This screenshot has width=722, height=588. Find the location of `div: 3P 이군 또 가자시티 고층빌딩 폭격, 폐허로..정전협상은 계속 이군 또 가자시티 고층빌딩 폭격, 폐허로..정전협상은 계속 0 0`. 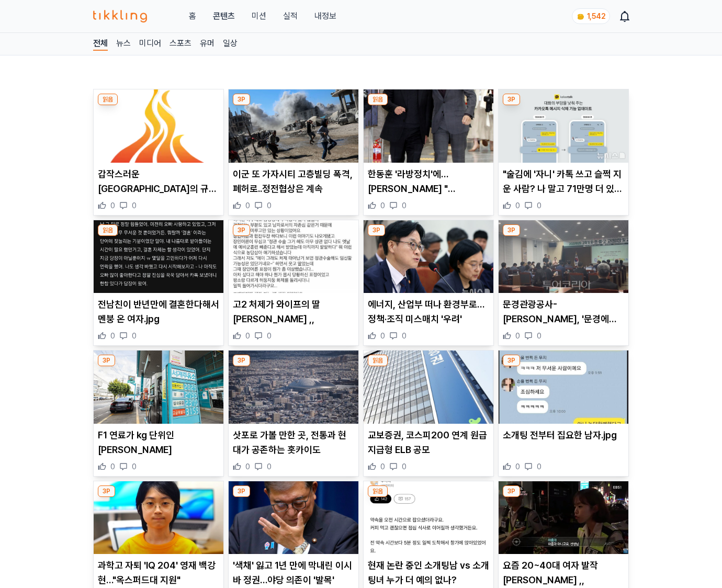

div: 3P 이군 또 가자시티 고층빌딩 폭격, 폐허로..정전협상은 계속 이군 또 가자시티 고층빌딩 폭격, 폐허로..정전협상은 계속 0 0 is located at coordinates (294, 152).